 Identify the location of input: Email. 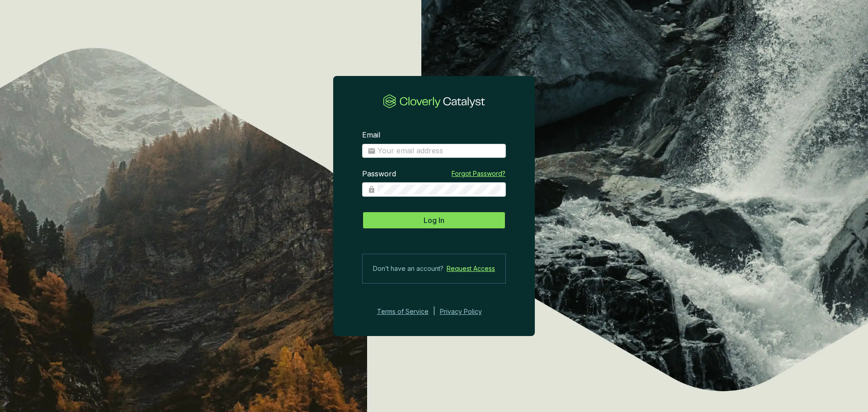
(439, 151).